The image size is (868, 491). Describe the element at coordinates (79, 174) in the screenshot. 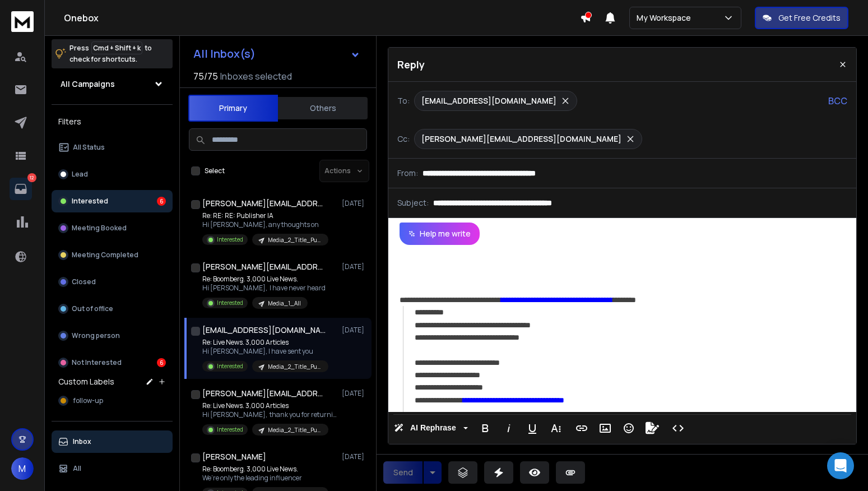

I see `p: Lead` at that location.